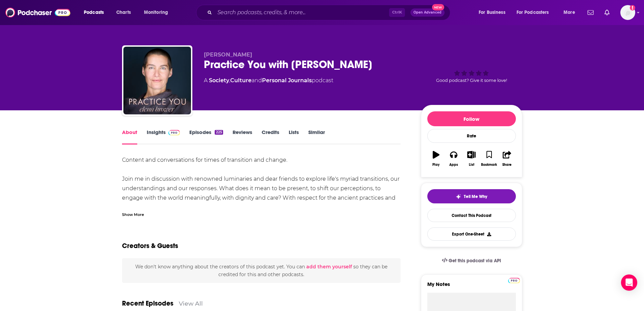 Image resolution: width=644 pixels, height=311 pixels. I want to click on a: About, so click(130, 137).